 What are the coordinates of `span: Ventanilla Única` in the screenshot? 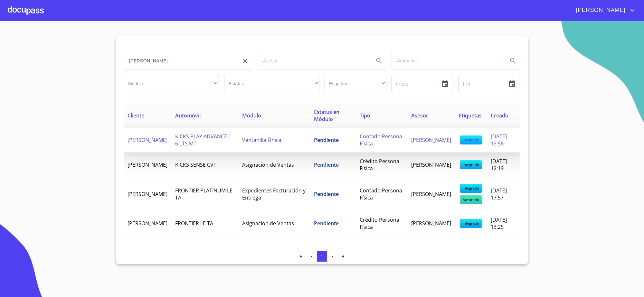 It's located at (262, 140).